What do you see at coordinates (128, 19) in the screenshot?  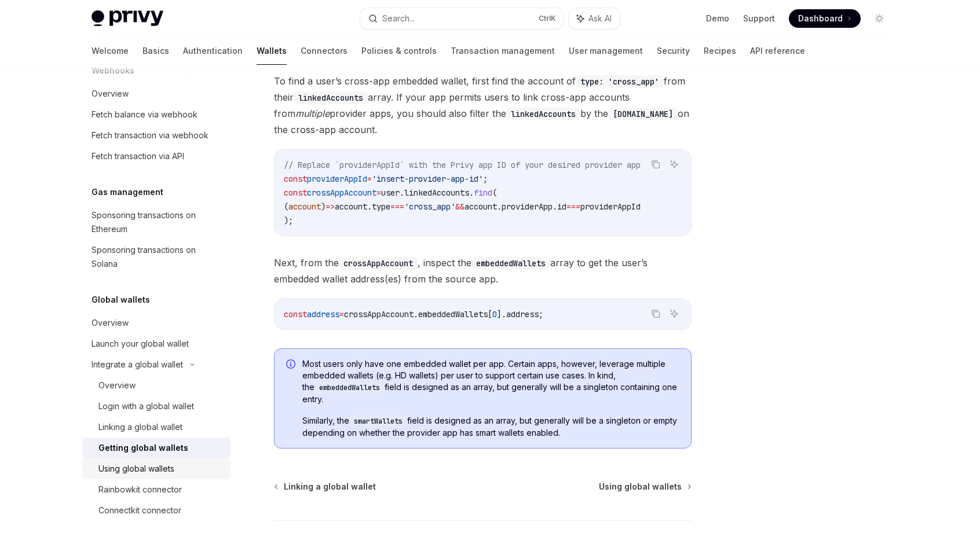 I see `img: light logo` at bounding box center [128, 19].